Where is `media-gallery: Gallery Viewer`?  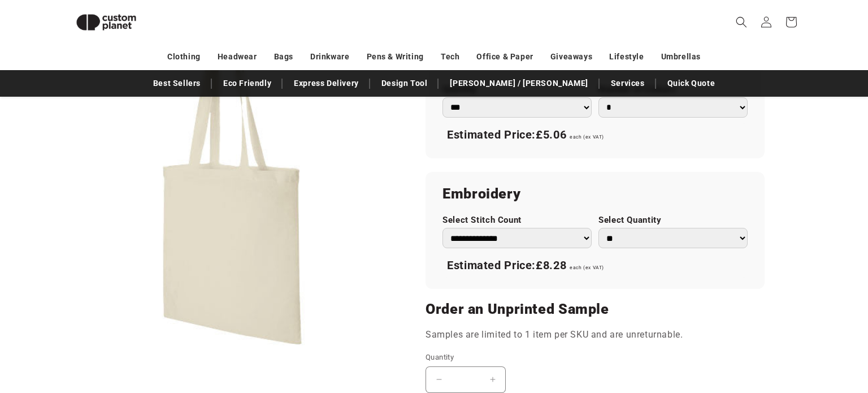 media-gallery: Gallery Viewer is located at coordinates (231, 182).